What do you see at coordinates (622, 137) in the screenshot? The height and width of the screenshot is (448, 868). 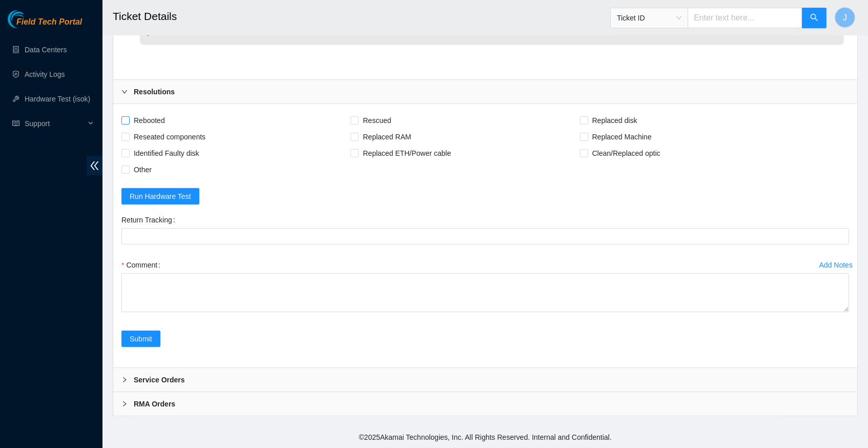 I see `span: Replaced Machine` at bounding box center [622, 137].